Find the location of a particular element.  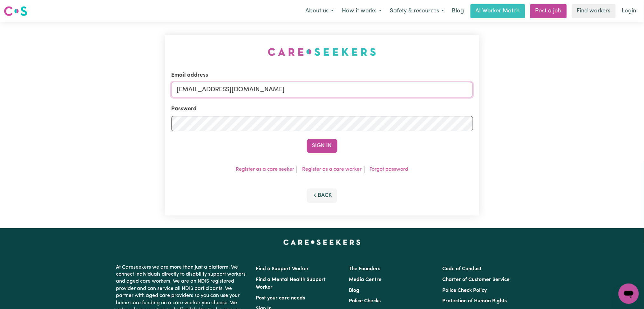

a: Find a Support Worker is located at coordinates (283, 269).